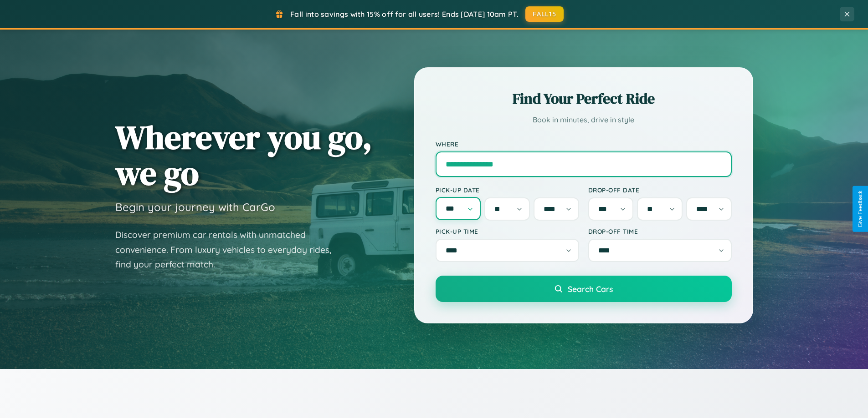 The width and height of the screenshot is (868, 418). I want to click on button: Search Cars, so click(584, 289).